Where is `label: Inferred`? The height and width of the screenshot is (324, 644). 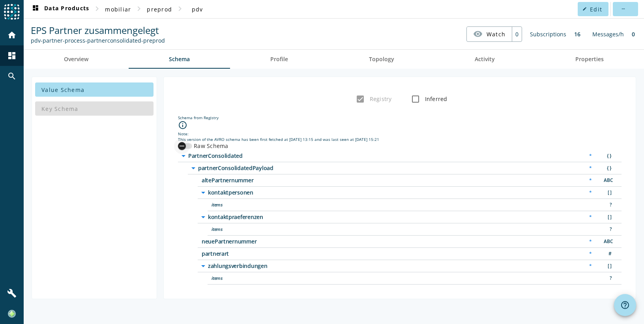
label: Inferred is located at coordinates (435, 99).